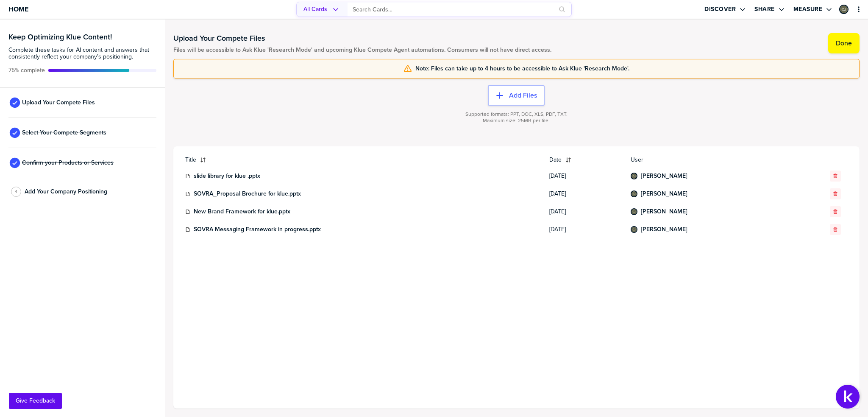  Describe the element at coordinates (35, 401) in the screenshot. I see `button: Give Feedback` at that location.